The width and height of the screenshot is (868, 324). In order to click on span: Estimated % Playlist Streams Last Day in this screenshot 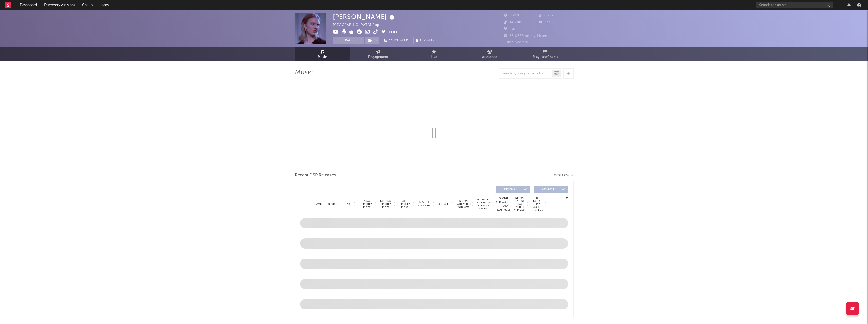, I will do `click(483, 204)`.